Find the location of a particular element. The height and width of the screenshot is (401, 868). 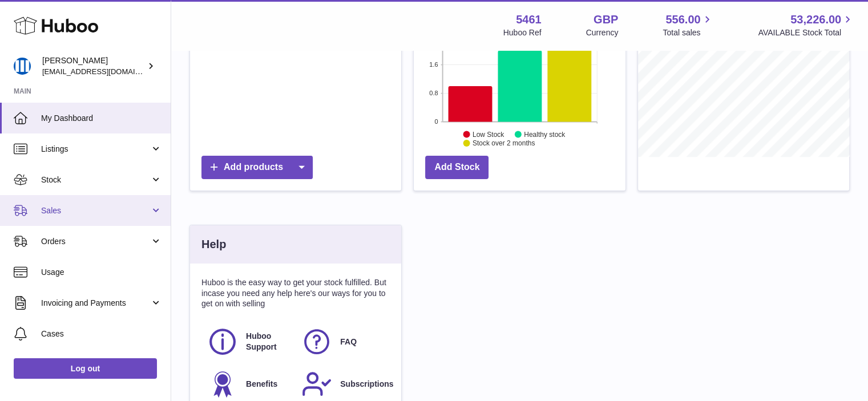

span: 53,226.00 is located at coordinates (816, 19).